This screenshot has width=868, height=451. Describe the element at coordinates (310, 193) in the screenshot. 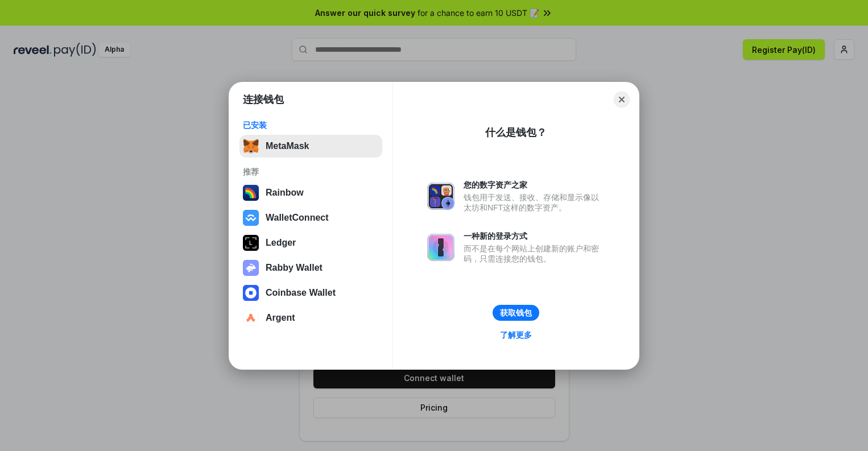

I see `button: Rainbow` at that location.